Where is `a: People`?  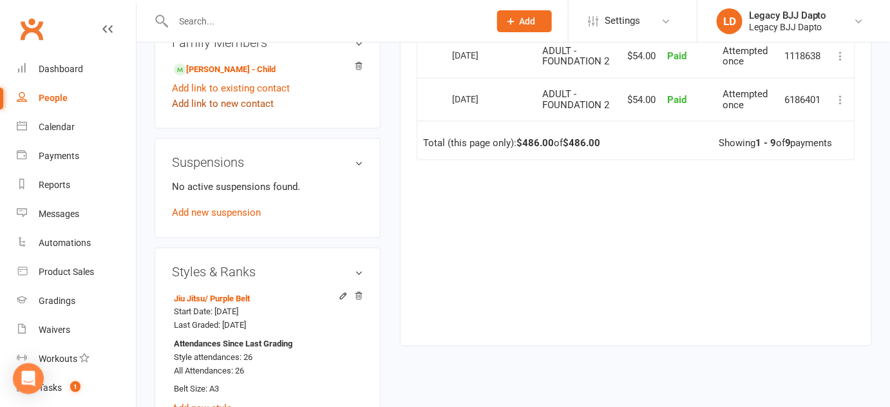
a: People is located at coordinates (76, 98).